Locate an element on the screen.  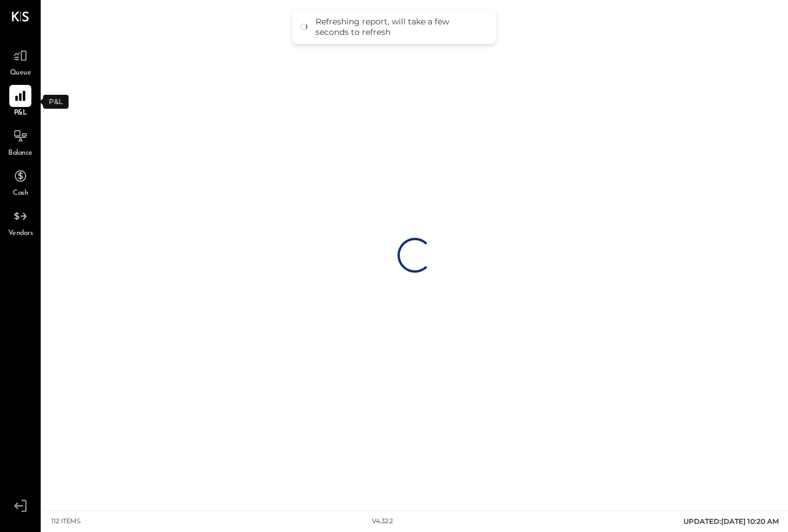
span: Cash is located at coordinates (20, 193).